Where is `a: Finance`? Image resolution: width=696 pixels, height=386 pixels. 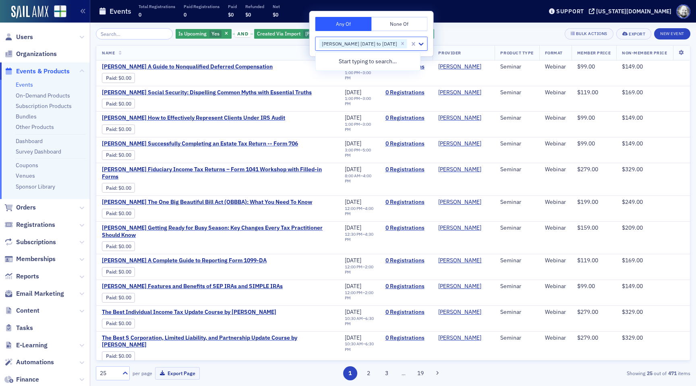
a: Finance is located at coordinates (22, 379).